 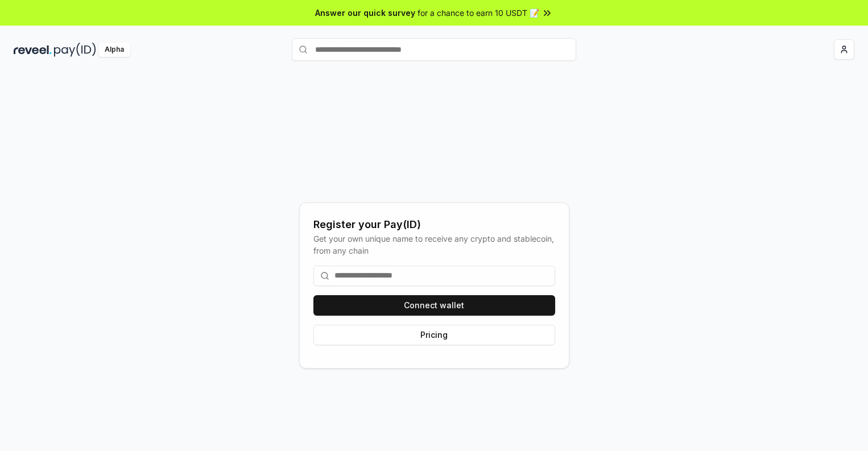 I want to click on span: for a chance to earn 10 USDT 📝, so click(x=478, y=13).